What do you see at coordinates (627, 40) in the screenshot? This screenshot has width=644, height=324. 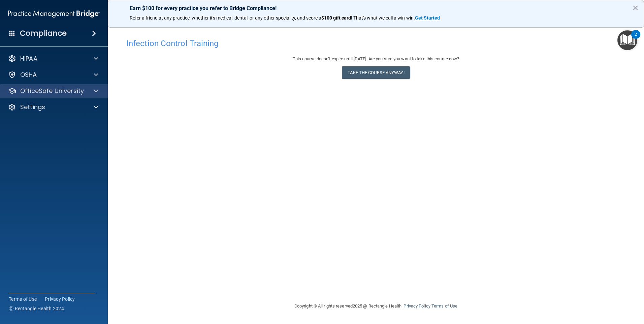 I see `button: Open Resource Center, 2 new notifications` at bounding box center [627, 40].